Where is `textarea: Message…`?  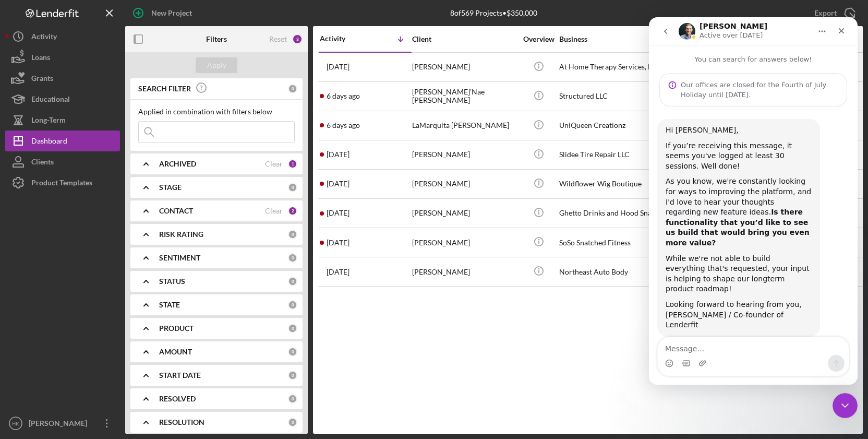 textarea: Message… is located at coordinates (104, 329).